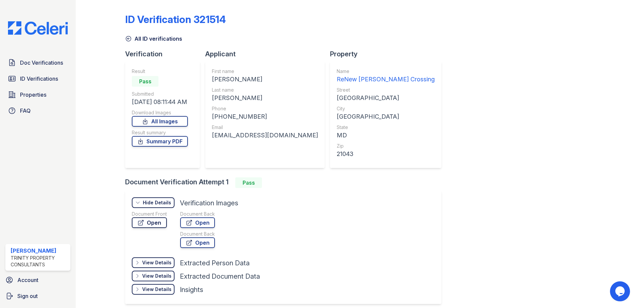  What do you see at coordinates (160, 113) in the screenshot?
I see `div: Download Images` at bounding box center [160, 113].